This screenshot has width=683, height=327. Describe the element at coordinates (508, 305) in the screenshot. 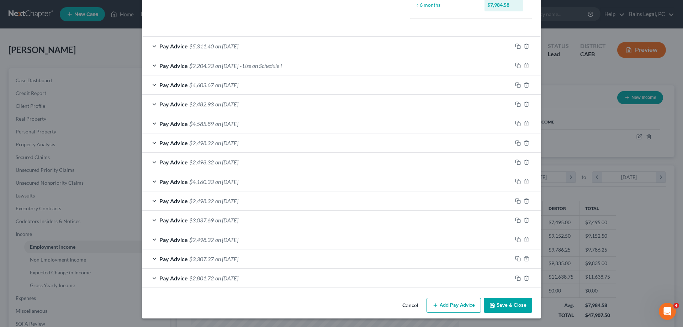

I see `button: Save & Close` at that location.